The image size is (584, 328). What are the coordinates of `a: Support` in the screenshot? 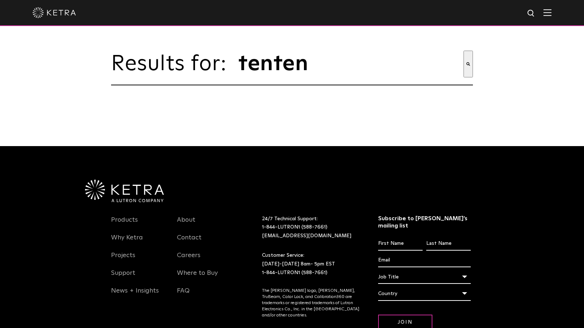 It's located at (123, 278).